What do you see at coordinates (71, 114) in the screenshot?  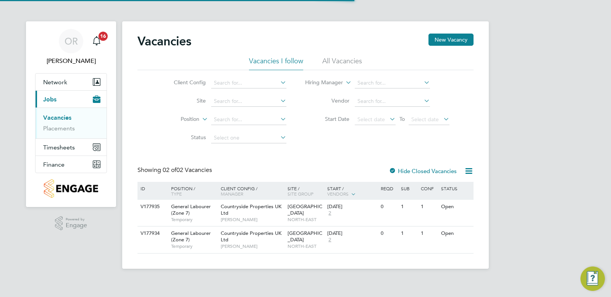 I see `nav: Main navigation` at bounding box center [71, 114].